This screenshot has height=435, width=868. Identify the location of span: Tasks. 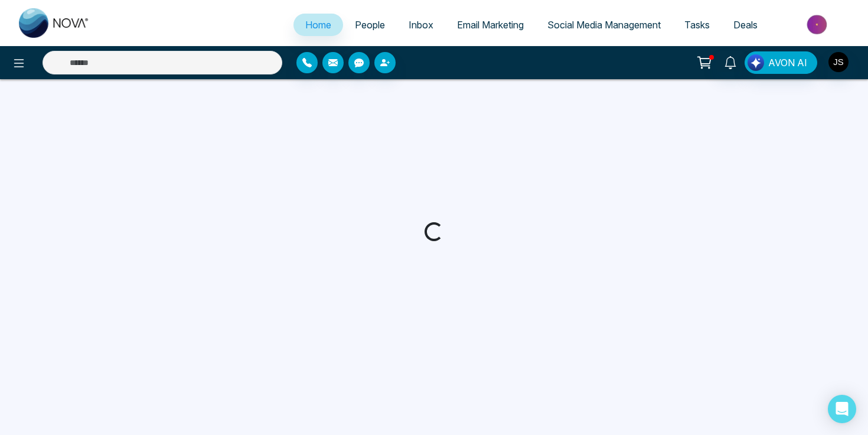
(697, 25).